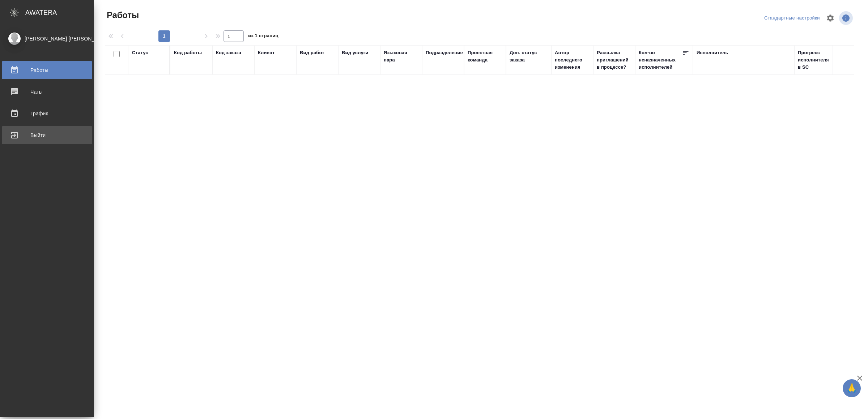  What do you see at coordinates (266, 52) in the screenshot?
I see `div: Клиент` at bounding box center [266, 52].